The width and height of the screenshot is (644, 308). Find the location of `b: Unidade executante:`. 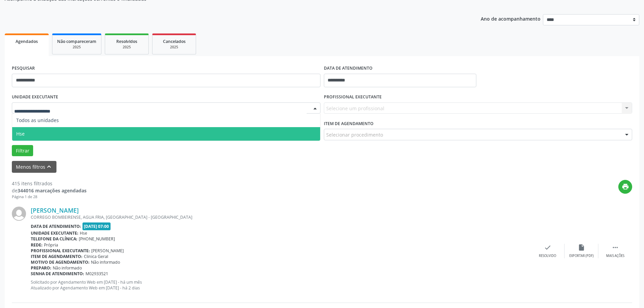

b: Unidade executante: is located at coordinates (55, 233).